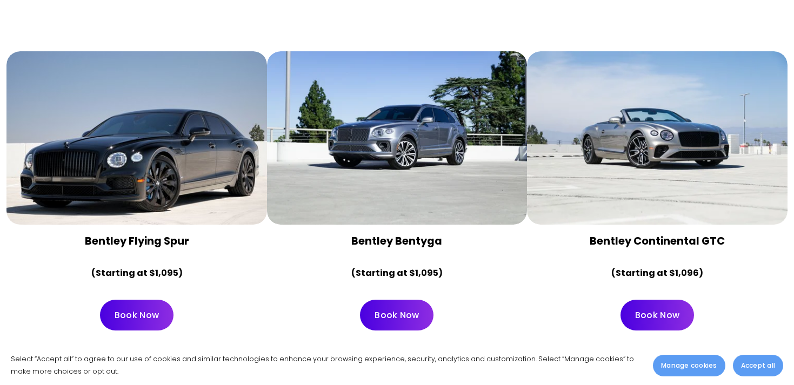 The width and height of the screenshot is (794, 385). Describe the element at coordinates (657, 273) in the screenshot. I see `strong: (Starting at $1,096)` at that location.